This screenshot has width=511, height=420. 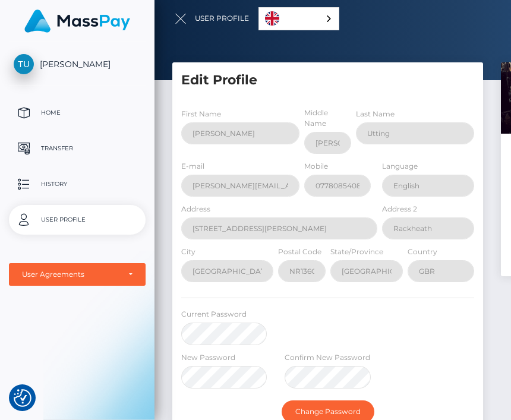 I want to click on img: Revisit consent button, so click(x=22, y=398).